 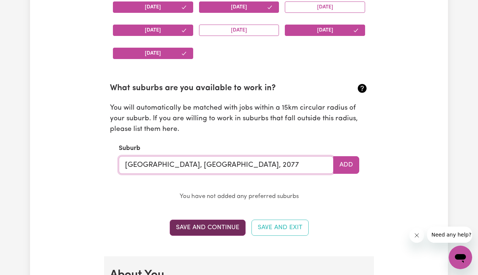 I want to click on p: You will automatically be matched with jobs within a 15km circular radius of your suburb. If you ..., so click(x=239, y=119).